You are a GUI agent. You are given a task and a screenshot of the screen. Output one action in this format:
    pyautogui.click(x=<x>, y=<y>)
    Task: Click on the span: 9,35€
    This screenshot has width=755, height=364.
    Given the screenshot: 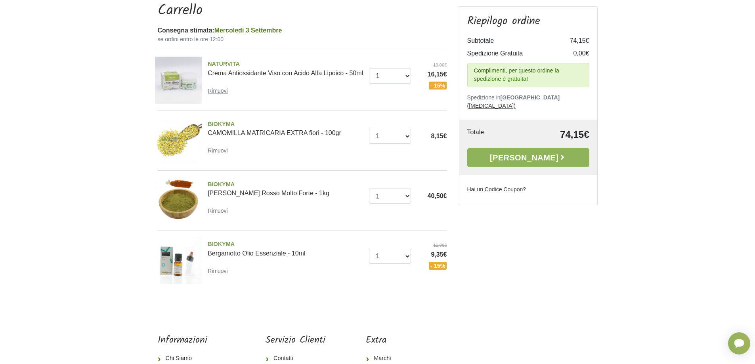 What is the action you would take?
    pyautogui.click(x=432, y=255)
    